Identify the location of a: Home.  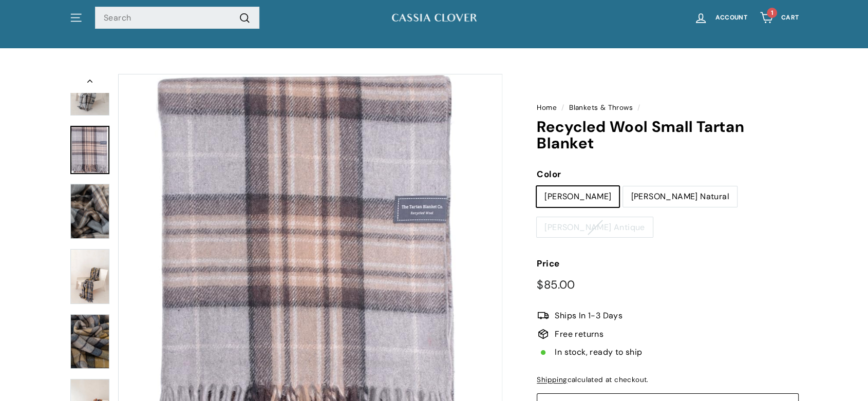
(547, 108).